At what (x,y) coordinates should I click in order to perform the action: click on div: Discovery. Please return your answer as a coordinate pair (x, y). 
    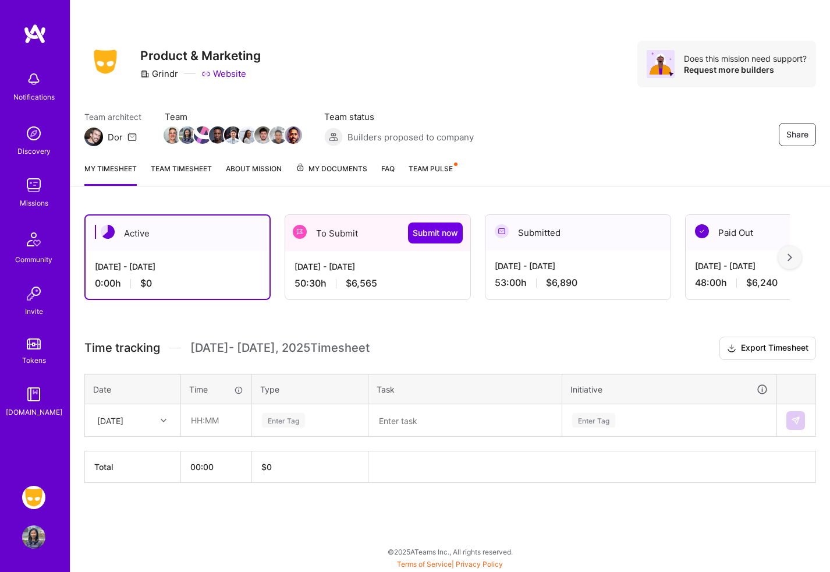
    Looking at the image, I should click on (34, 151).